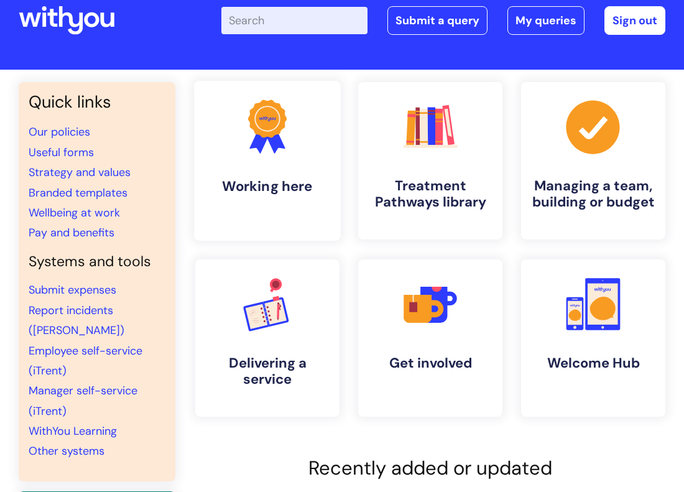 The image size is (684, 492). Describe the element at coordinates (59, 132) in the screenshot. I see `a: Our policies` at that location.